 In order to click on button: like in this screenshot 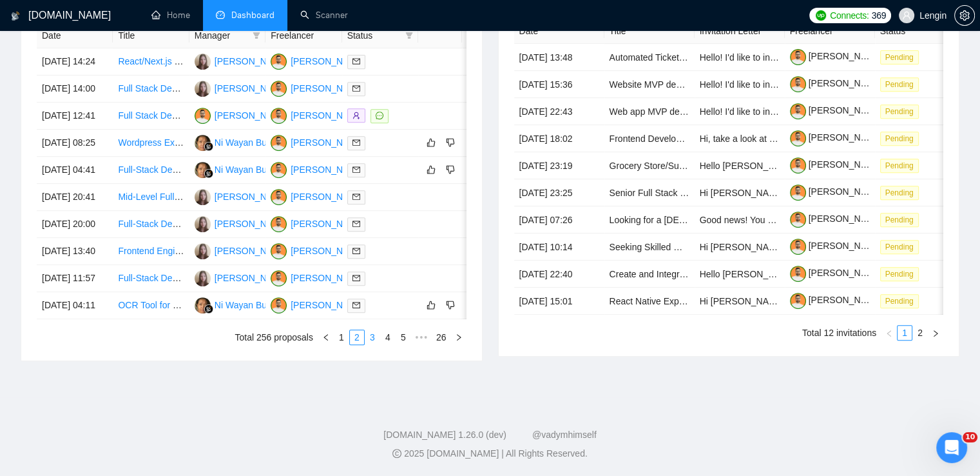, I will do `click(431, 305)`.